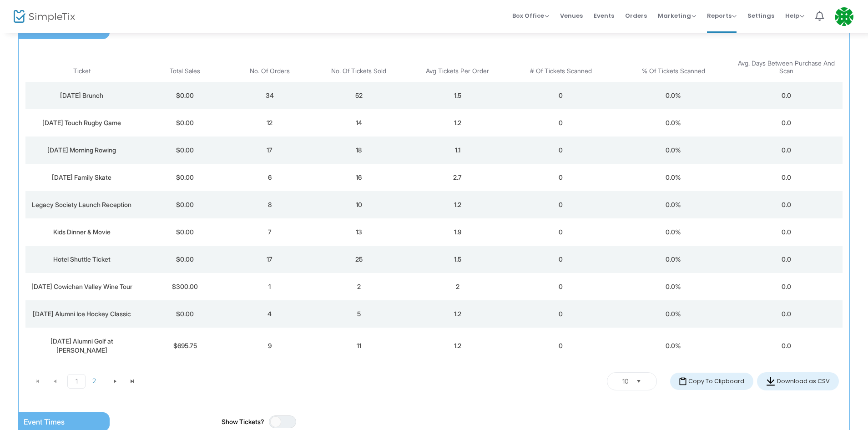 The width and height of the screenshot is (868, 430). Describe the element at coordinates (359, 150) in the screenshot. I see `span: 18` at that location.